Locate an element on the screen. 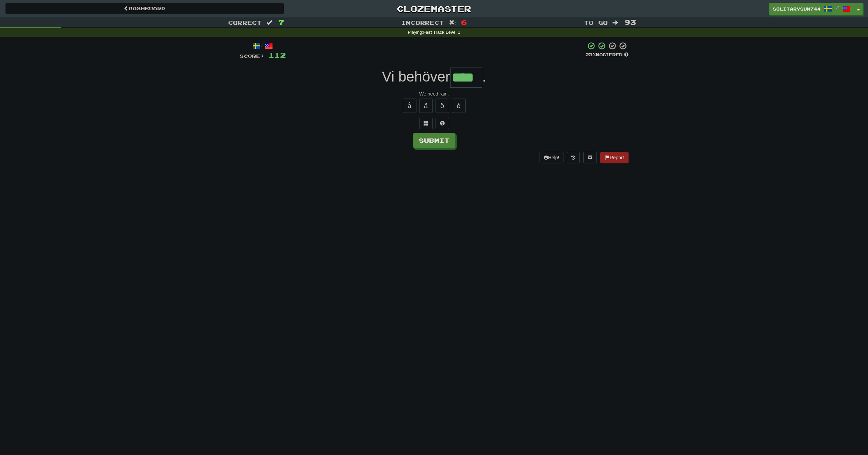 The image size is (868, 455). span: SolitarySun744 is located at coordinates (796, 9).